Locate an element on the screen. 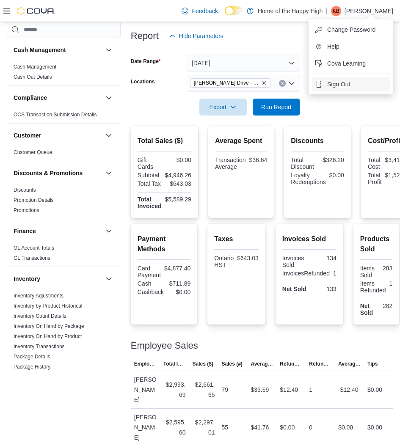 Image resolution: width=400 pixels, height=443 pixels. div: $2,993.69 is located at coordinates (174, 390).